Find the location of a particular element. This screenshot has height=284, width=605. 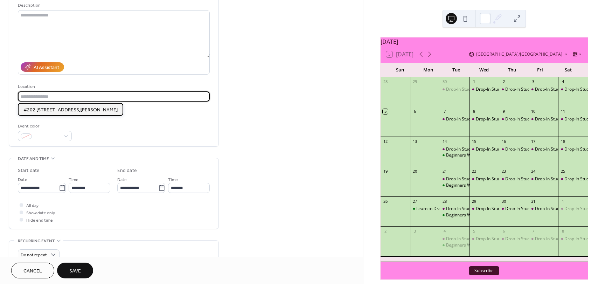

span: Date is located at coordinates (122, 179).